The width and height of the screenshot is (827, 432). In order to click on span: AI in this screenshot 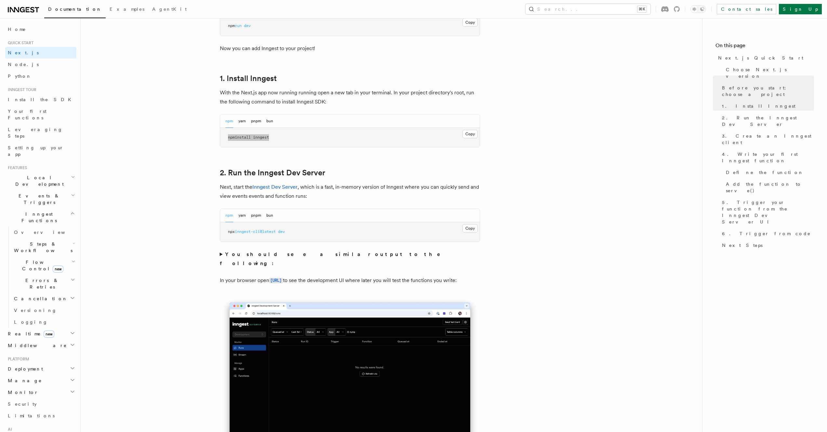, I will do `click(8, 429)`.